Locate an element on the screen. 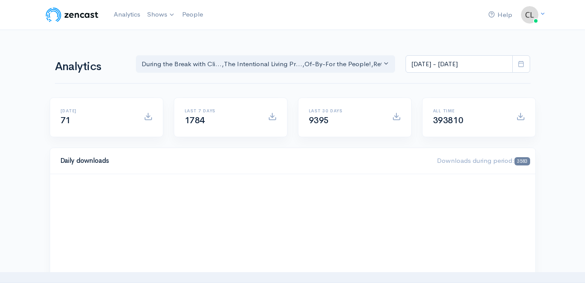  span: 3583 is located at coordinates (522, 161).